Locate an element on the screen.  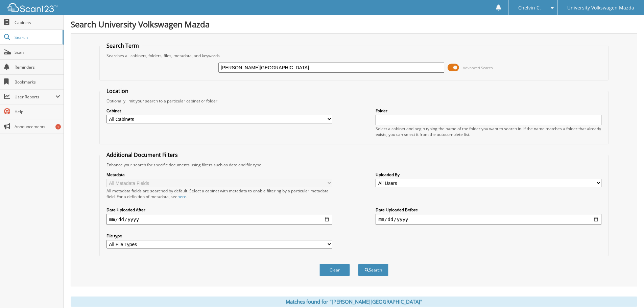
h1: Search University Volkswagen Mazda is located at coordinates (354, 24).